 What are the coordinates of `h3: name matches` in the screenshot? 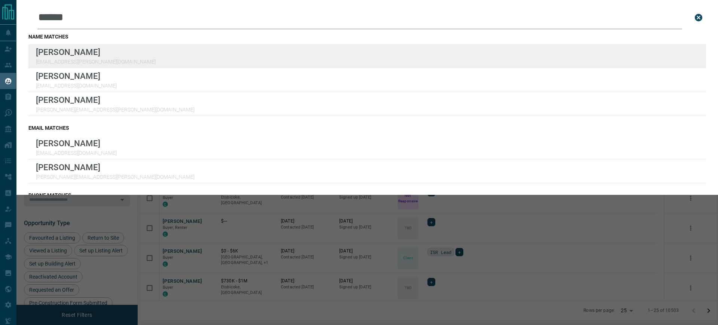 It's located at (367, 37).